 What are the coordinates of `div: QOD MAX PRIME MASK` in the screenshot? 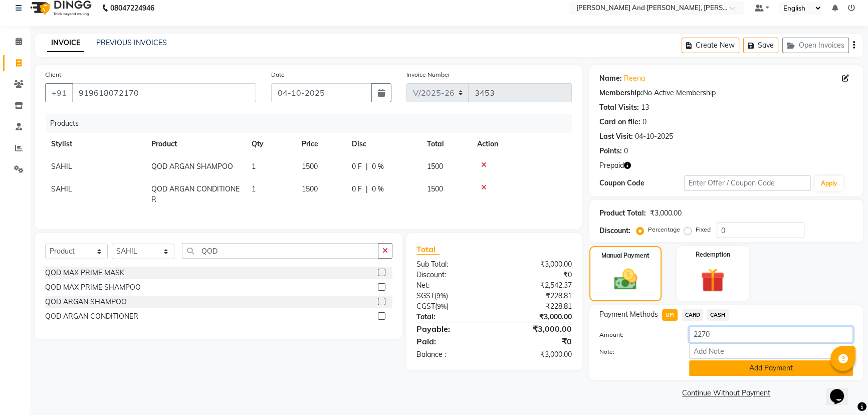 It's located at (84, 272).